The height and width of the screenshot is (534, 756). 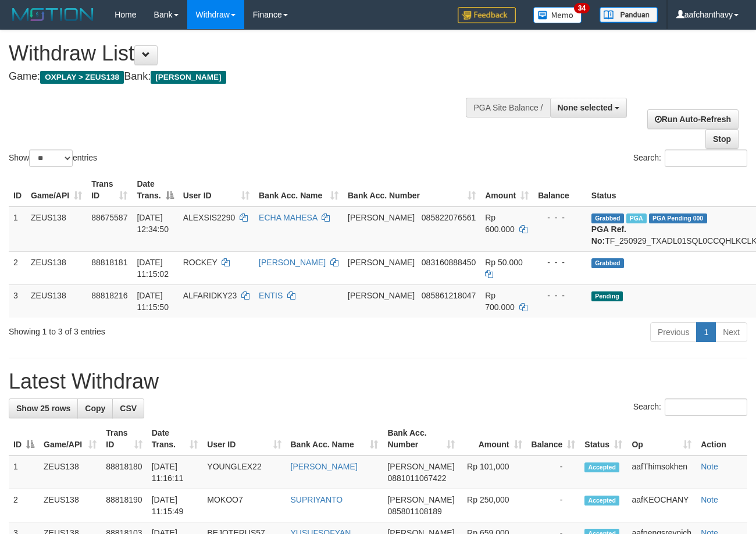 What do you see at coordinates (24, 472) in the screenshot?
I see `td: 1` at bounding box center [24, 472].